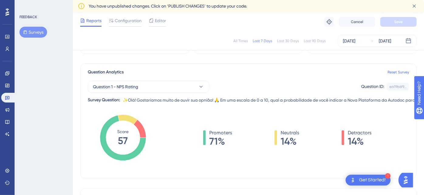 Image resolution: width=424 pixels, height=195 pixels. What do you see at coordinates (368, 180) in the screenshot?
I see `div: Open Get Started! checklist, remaining modules: 1` at bounding box center [368, 180].